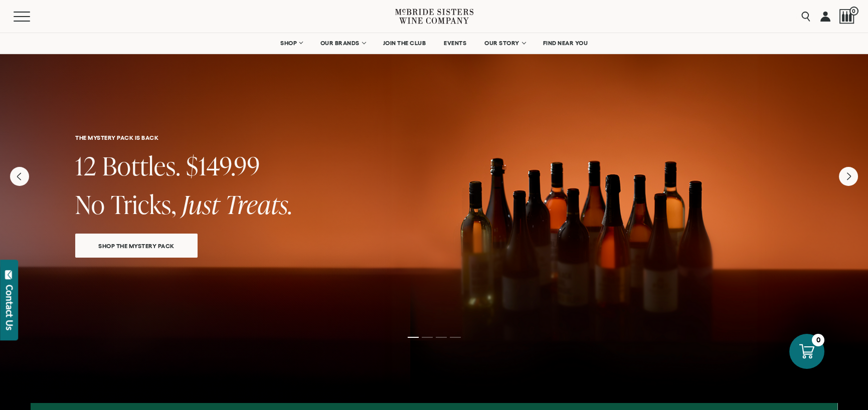 This screenshot has height=410, width=868. Describe the element at coordinates (404, 43) in the screenshot. I see `span: JOIN THE CLUB` at that location.